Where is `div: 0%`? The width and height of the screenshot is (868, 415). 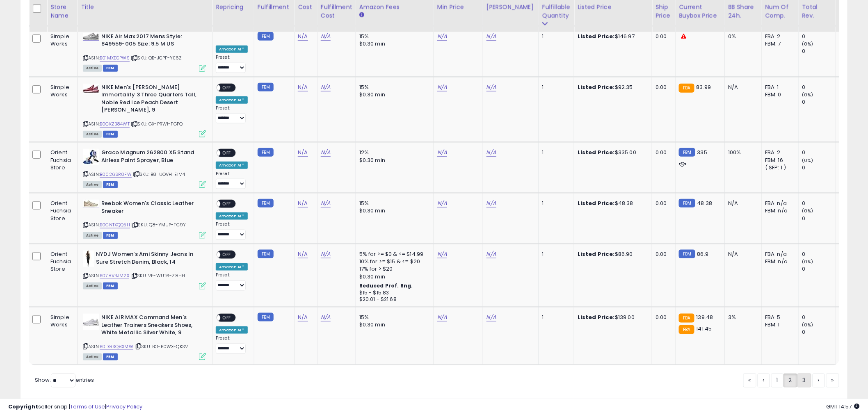 div: 0% is located at coordinates (742, 37).